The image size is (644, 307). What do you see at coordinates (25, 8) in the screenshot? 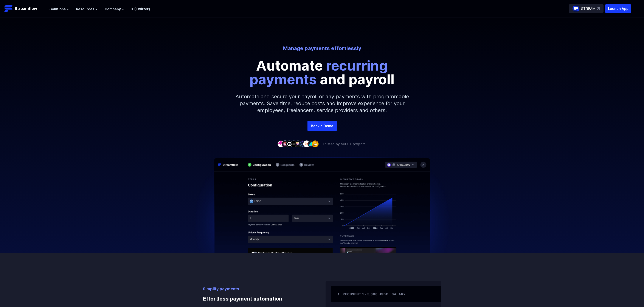
I see `a: Streamflow` at bounding box center [25, 8].